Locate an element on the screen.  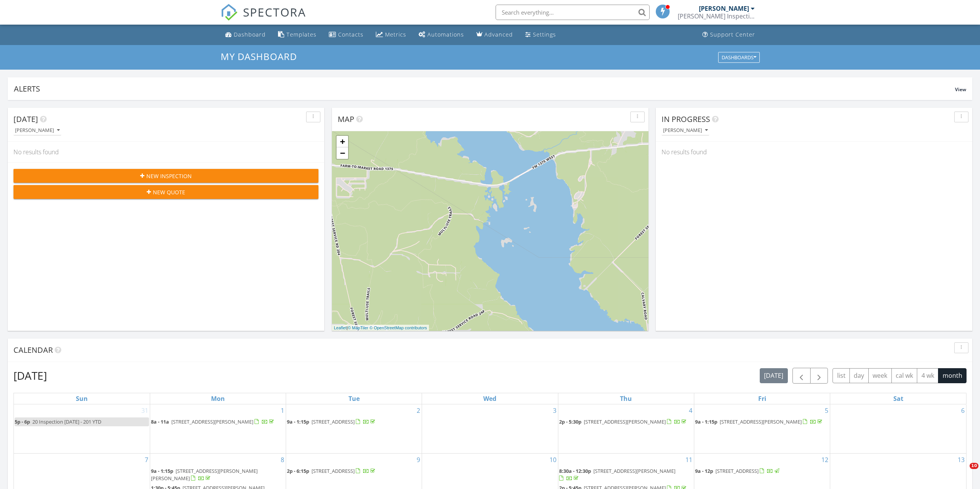
div: Advanced is located at coordinates (498, 34).